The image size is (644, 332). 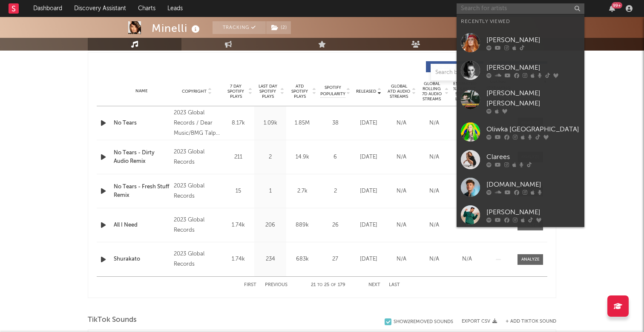 What do you see at coordinates (197, 123) in the screenshot?
I see `div: 2023 Global Records / Dear Music/BMG Talpa Music` at bounding box center [197, 123].